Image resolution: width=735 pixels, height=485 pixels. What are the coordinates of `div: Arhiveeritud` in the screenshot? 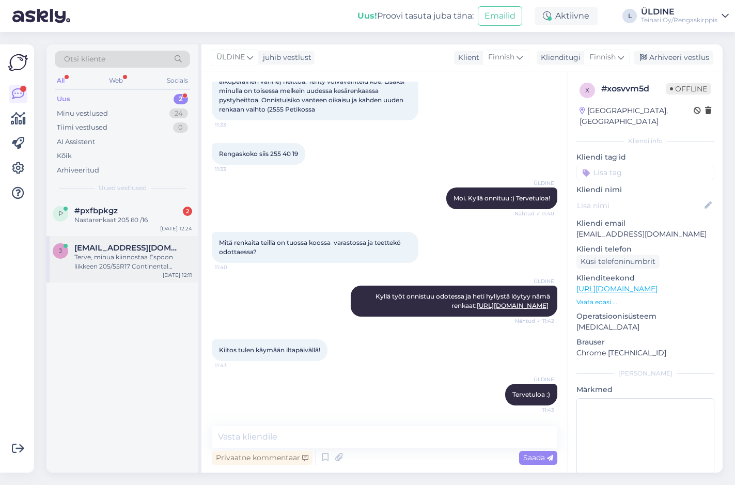 It's located at (78, 170).